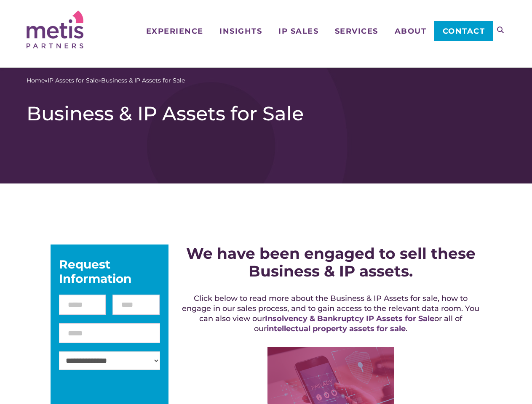  Describe the element at coordinates (55, 30) in the screenshot. I see `img: Metis Partners` at that location.